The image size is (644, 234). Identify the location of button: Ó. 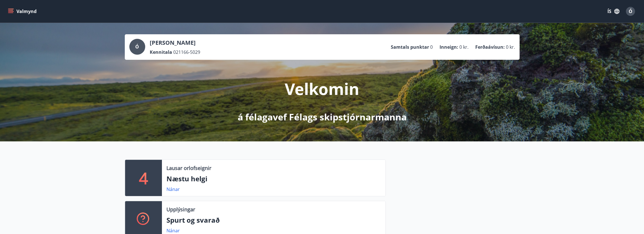
(630, 11).